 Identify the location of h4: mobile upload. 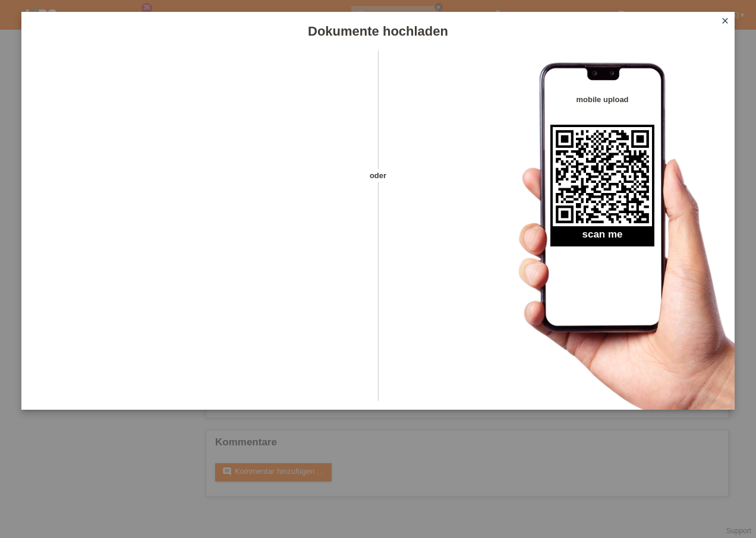
(602, 99).